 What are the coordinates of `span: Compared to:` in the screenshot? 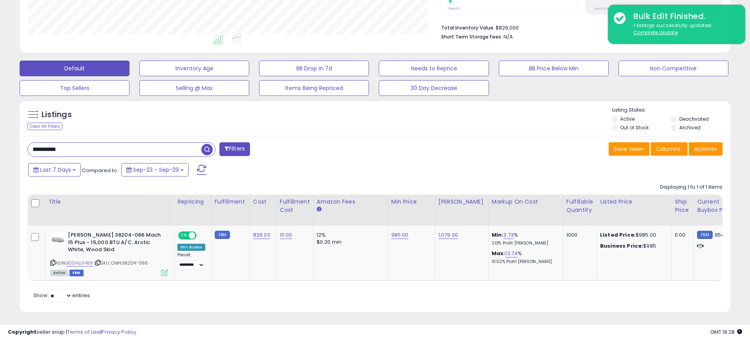 It's located at (100, 170).